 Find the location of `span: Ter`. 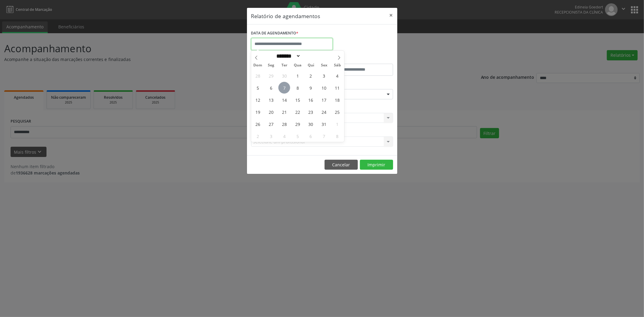

span: Ter is located at coordinates (284, 65).